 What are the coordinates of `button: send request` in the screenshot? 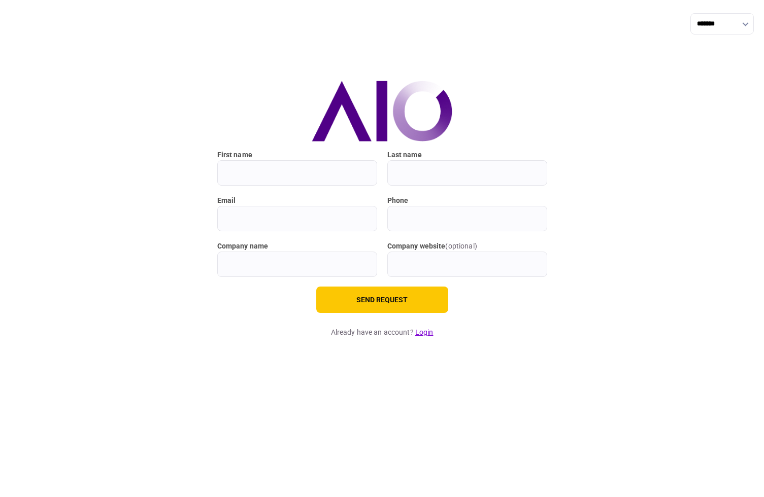 It's located at (382, 300).